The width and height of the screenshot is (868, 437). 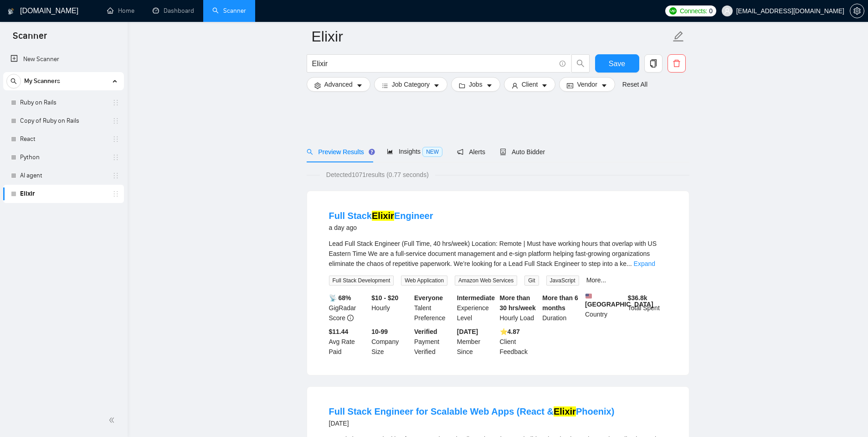 What do you see at coordinates (229, 10) in the screenshot?
I see `a: searchScanner` at bounding box center [229, 10].